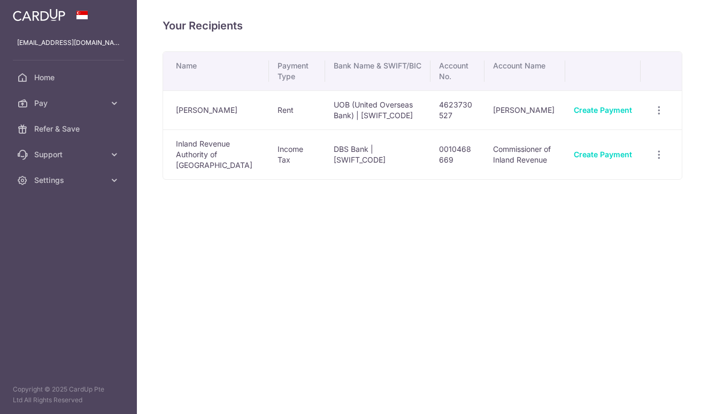 The height and width of the screenshot is (414, 708). Describe the element at coordinates (216, 71) in the screenshot. I see `th: Name` at that location.